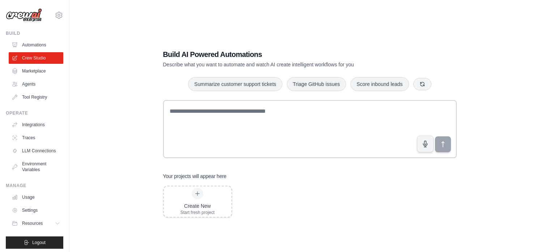 This screenshot has height=252, width=550. I want to click on button: Triage GitHub issues, so click(317, 84).